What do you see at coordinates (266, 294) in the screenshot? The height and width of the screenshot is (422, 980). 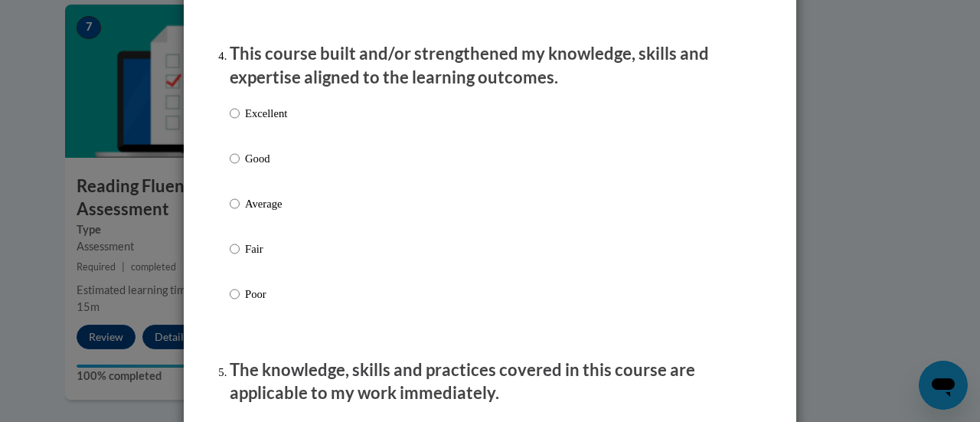 I see `p: Poor` at bounding box center [266, 294].